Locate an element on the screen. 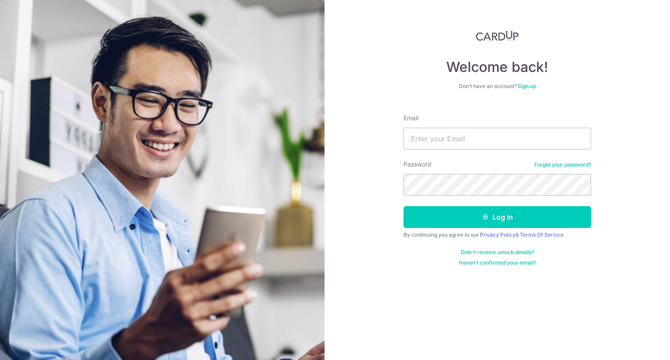 The width and height of the screenshot is (670, 360). a: Sign up is located at coordinates (527, 86).